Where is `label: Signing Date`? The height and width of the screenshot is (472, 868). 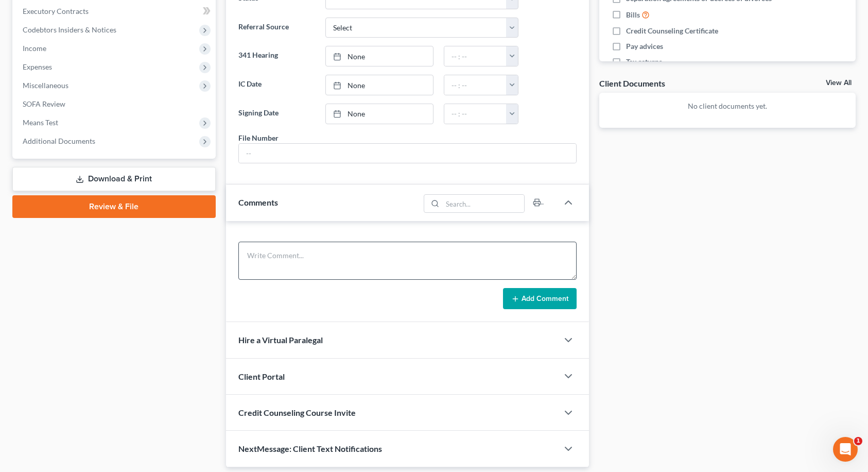
label: Signing Date is located at coordinates (276, 114).